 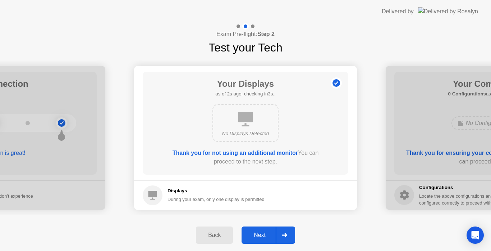 What do you see at coordinates (245, 94) in the screenshot?
I see `h5: as of 2s ago, checking in3s..` at bounding box center [245, 94].